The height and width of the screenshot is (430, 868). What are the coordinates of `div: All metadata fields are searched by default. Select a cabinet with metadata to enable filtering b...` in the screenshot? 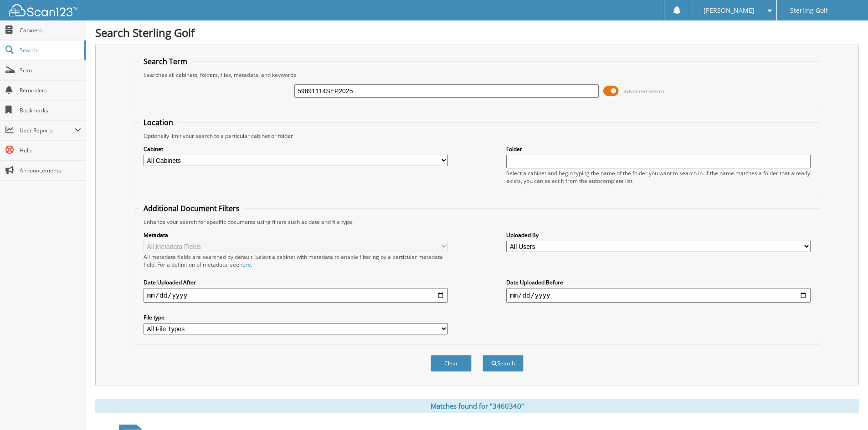 It's located at (296, 261).